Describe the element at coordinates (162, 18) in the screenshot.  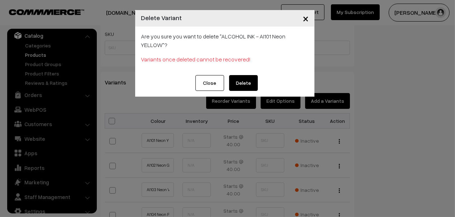
I see `h4: Delete Variant` at that location.